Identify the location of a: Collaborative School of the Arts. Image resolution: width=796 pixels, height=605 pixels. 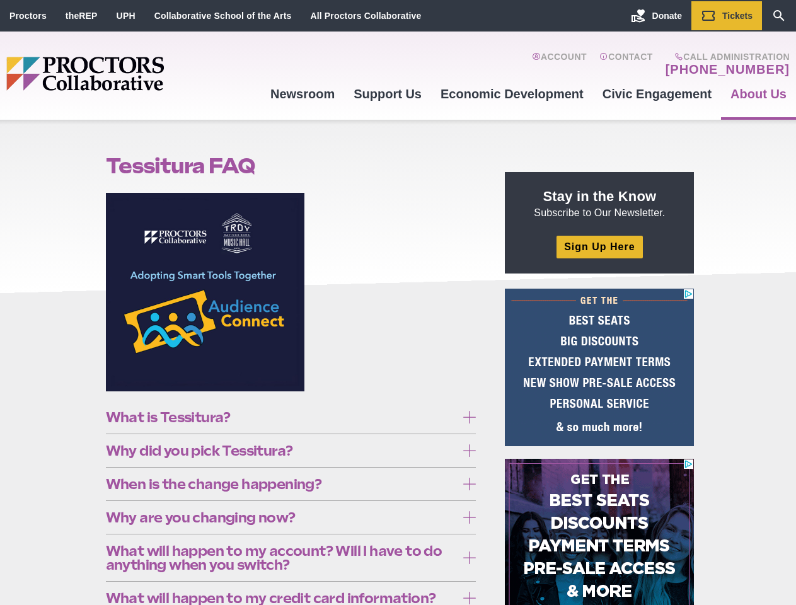
(223, 16).